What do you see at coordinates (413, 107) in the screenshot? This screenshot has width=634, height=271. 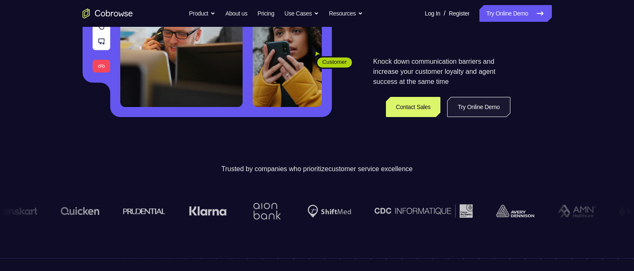 I see `a: Contact Sales` at bounding box center [413, 107].